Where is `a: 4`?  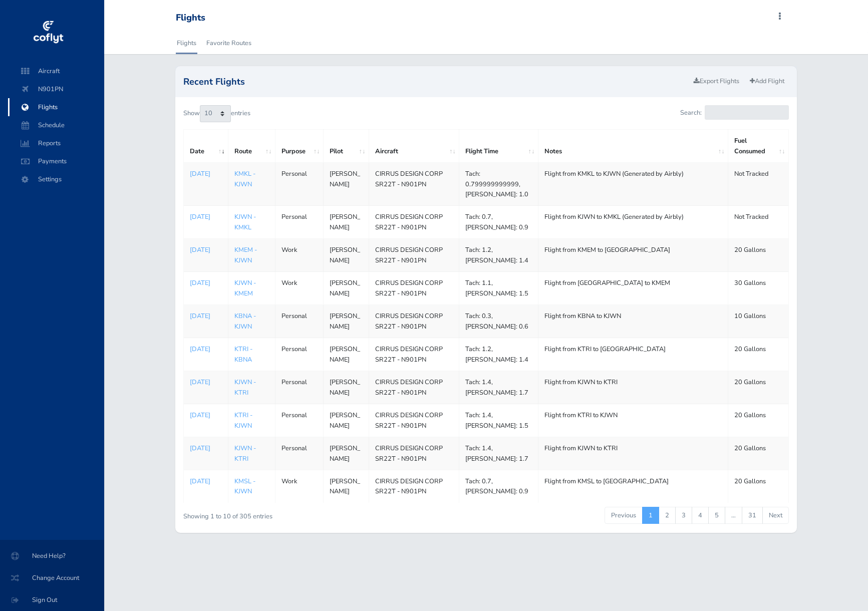 a: 4 is located at coordinates (700, 516).